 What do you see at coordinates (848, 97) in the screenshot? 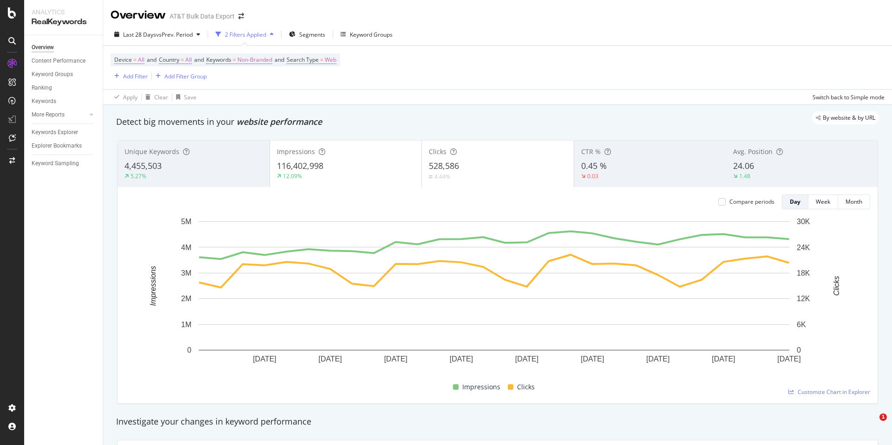
I see `div: Switch back to Simple mode` at bounding box center [848, 97].